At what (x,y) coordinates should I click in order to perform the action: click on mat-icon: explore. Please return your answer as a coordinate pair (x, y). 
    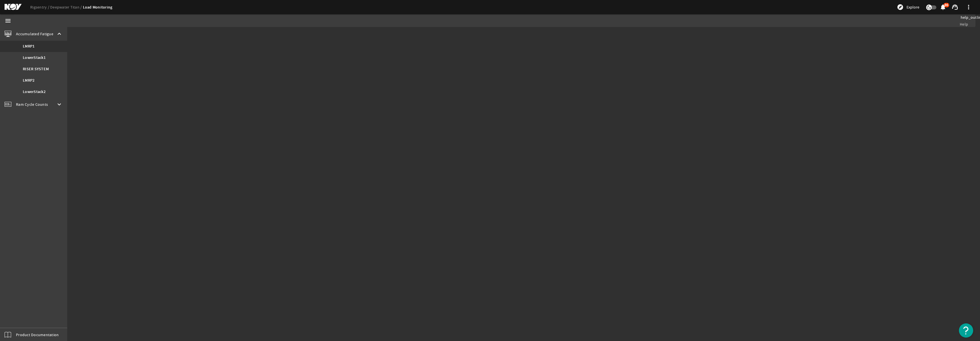
    Looking at the image, I should click on (900, 7).